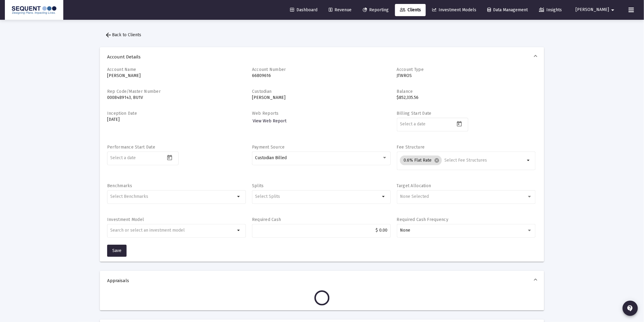 This screenshot has width=644, height=322. Describe the element at coordinates (630, 308) in the screenshot. I see `mat-icon: contact_support` at that location.